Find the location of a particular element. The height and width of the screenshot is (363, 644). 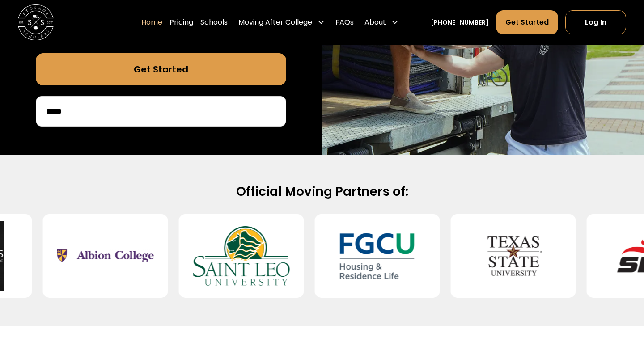

img: Florida Gulf Coast University is located at coordinates (377, 256).